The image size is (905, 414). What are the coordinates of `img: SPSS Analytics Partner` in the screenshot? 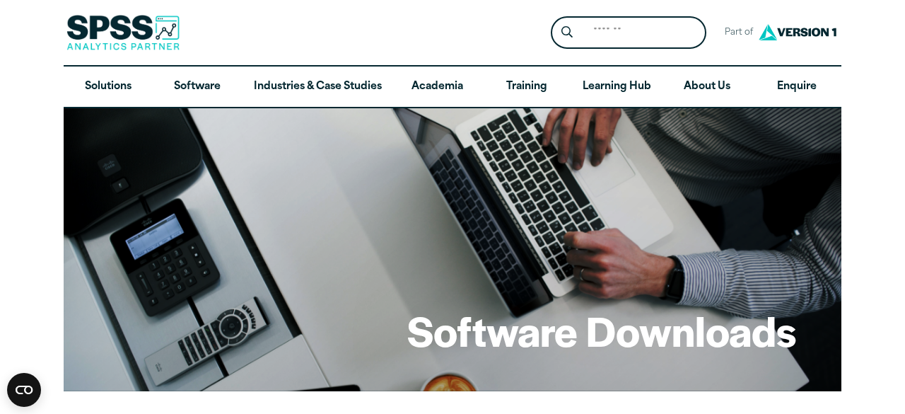 It's located at (123, 33).